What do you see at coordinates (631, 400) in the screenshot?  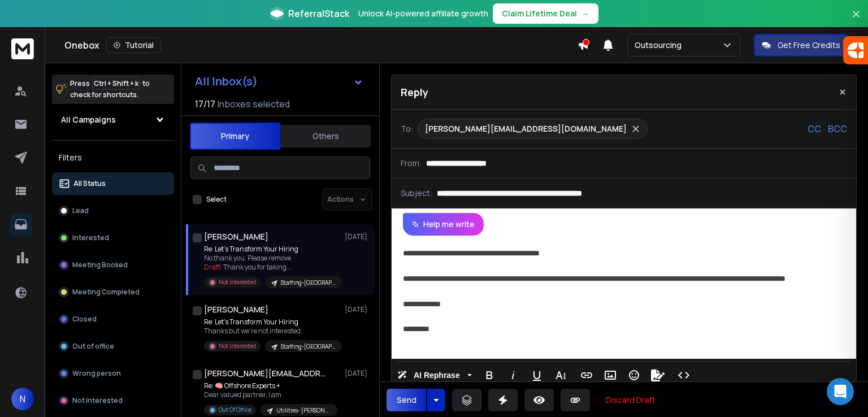 I see `button: Discard Draft` at bounding box center [631, 400].